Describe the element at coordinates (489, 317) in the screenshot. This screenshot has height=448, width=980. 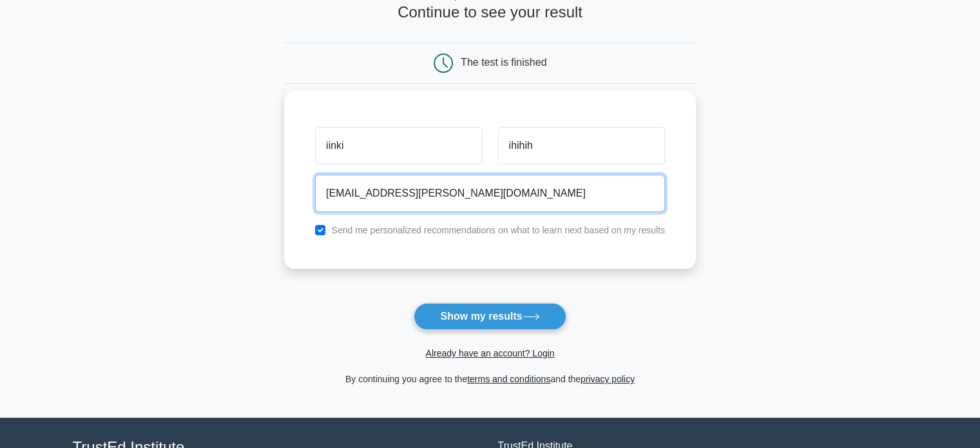
I see `button: Show my results` at that location.